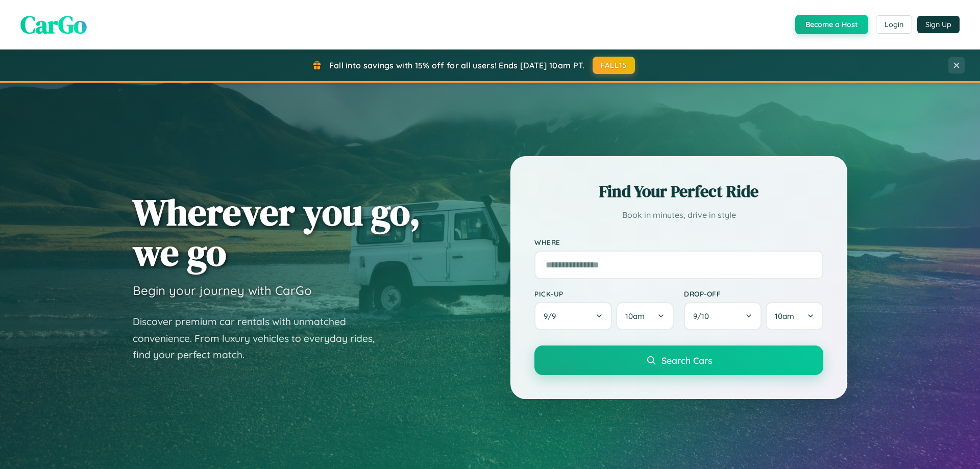 The width and height of the screenshot is (980, 469). I want to click on h2: Find Your Perfect Ride, so click(679, 191).